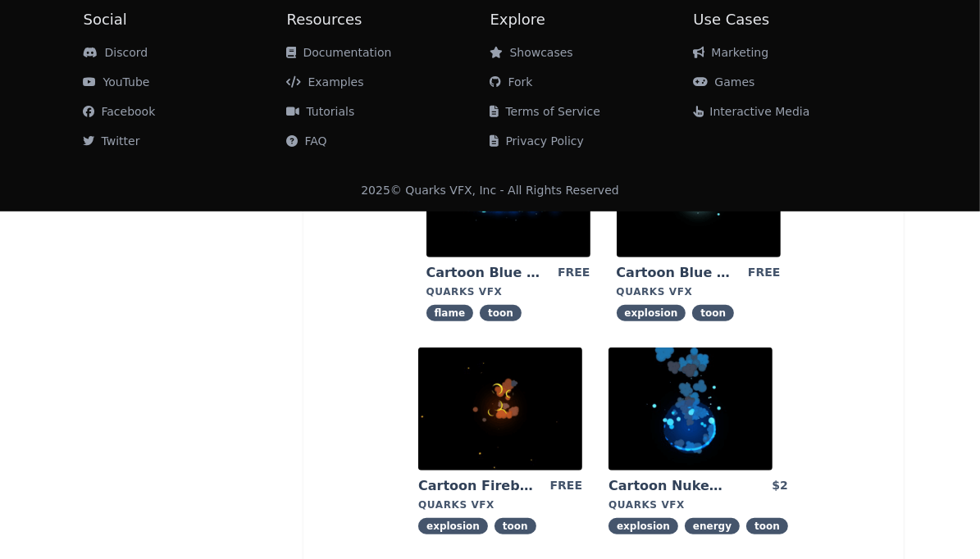 The width and height of the screenshot is (980, 559). What do you see at coordinates (545, 112) in the screenshot?
I see `a: Terms of Service` at bounding box center [545, 112].